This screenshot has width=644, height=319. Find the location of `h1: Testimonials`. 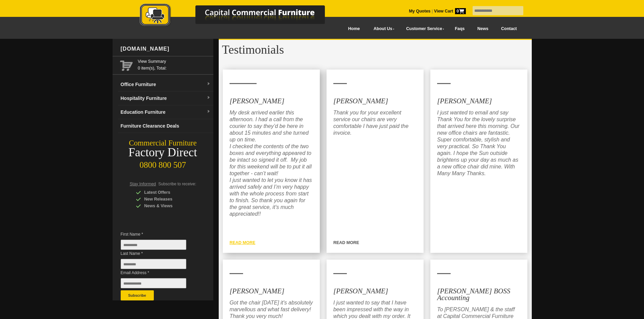

h1: Testimonials is located at coordinates (376, 49).